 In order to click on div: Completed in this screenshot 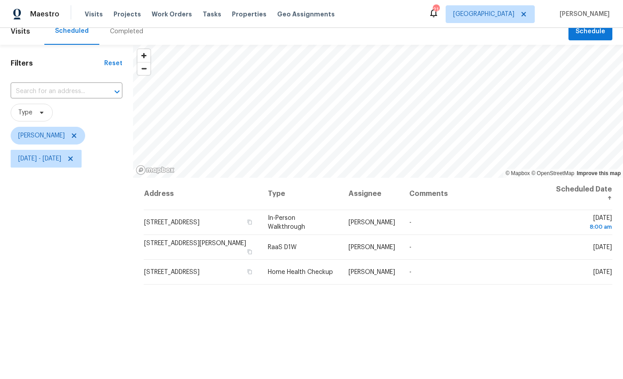, I will do `click(126, 31)`.